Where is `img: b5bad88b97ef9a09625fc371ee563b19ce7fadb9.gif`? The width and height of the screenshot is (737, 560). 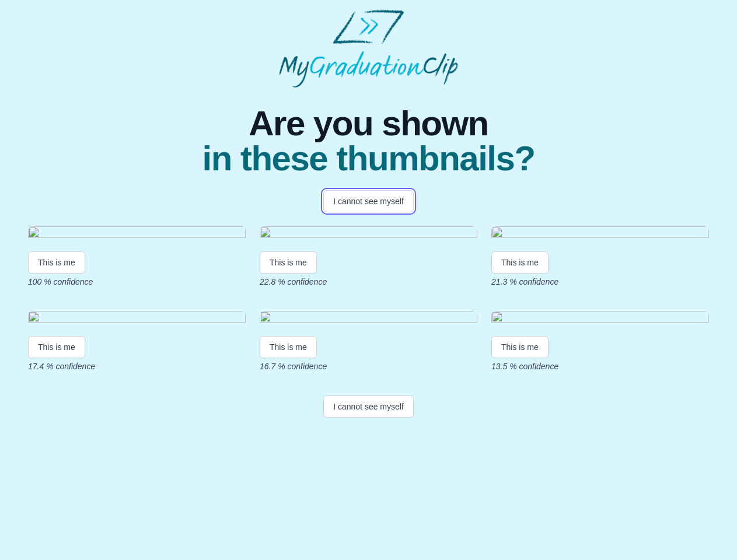 img: b5bad88b97ef9a09625fc371ee563b19ce7fadb9.gif is located at coordinates (599, 318).